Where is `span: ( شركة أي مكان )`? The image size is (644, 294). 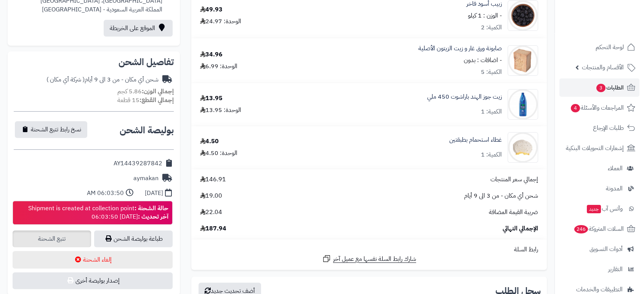 span: ( شركة أي مكان ) is located at coordinates (65, 80).